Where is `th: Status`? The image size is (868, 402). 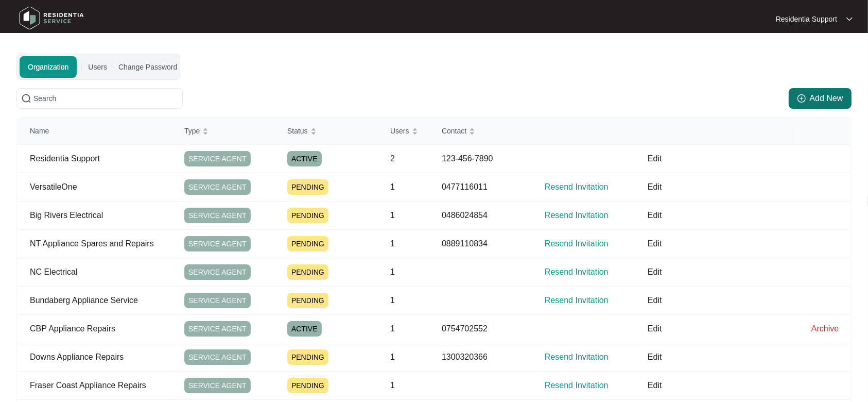
th: Status is located at coordinates (326, 131).